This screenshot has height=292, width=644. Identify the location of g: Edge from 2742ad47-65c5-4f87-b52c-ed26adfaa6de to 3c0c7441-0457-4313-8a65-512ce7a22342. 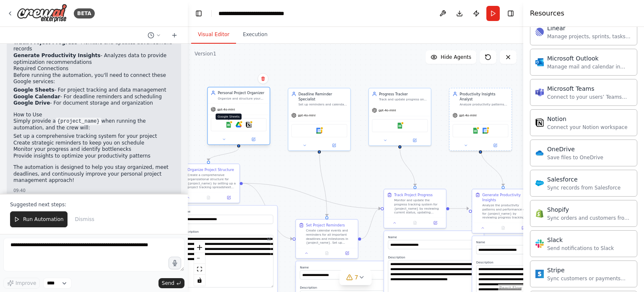
(311, 196).